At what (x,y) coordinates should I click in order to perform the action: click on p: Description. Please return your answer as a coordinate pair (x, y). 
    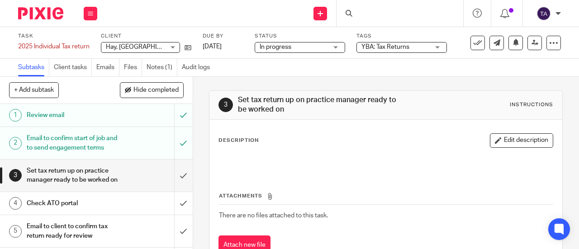
    Looking at the image, I should click on (238, 141).